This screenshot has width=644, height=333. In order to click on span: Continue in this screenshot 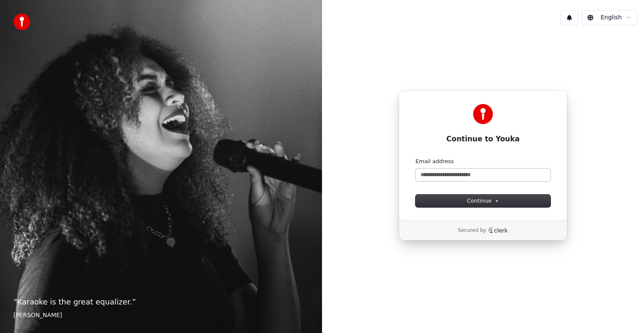, I will do `click(483, 201)`.